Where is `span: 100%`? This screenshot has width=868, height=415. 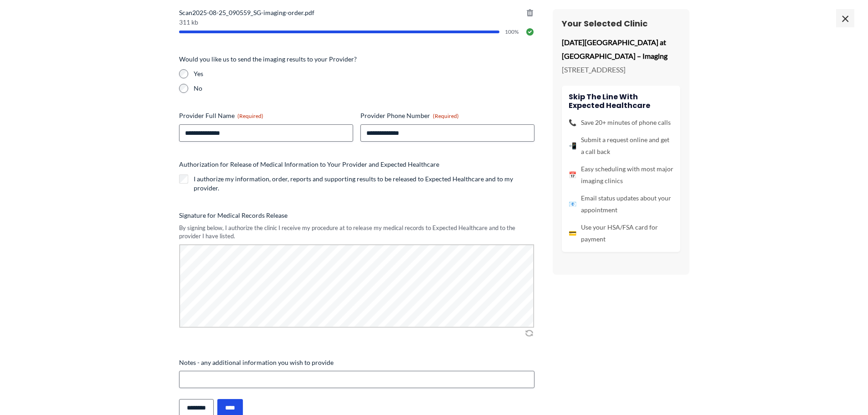
span: 100% is located at coordinates (512, 32).